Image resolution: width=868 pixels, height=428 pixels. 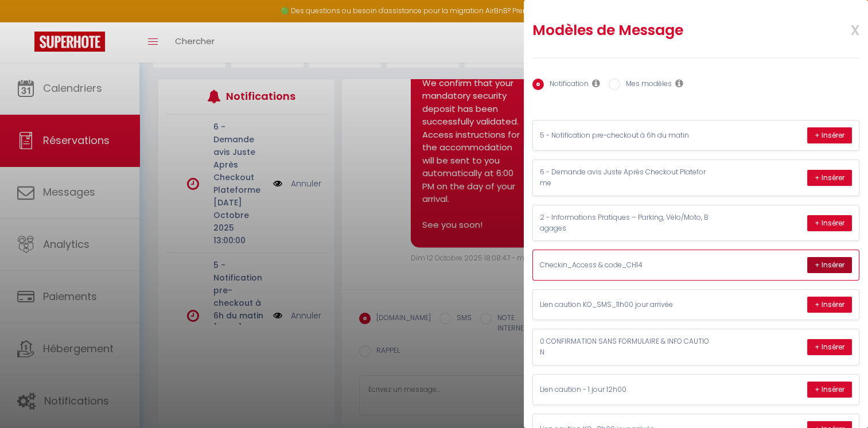 What do you see at coordinates (626, 135) in the screenshot?
I see `p: 5 - Notification pre-checkout à 6h du matin` at bounding box center [626, 135].